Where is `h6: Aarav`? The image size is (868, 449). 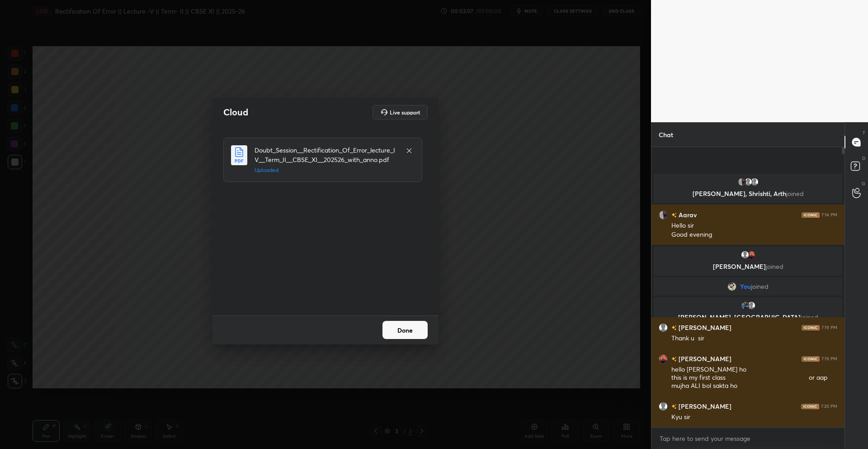 h6: Aarav is located at coordinates (687, 215).